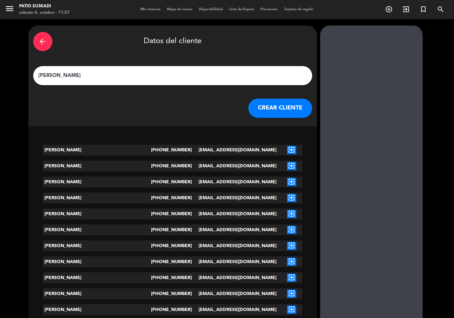 This screenshot has width=454, height=318. Describe the element at coordinates (211, 9) in the screenshot. I see `span: Disponibilidad` at that location.